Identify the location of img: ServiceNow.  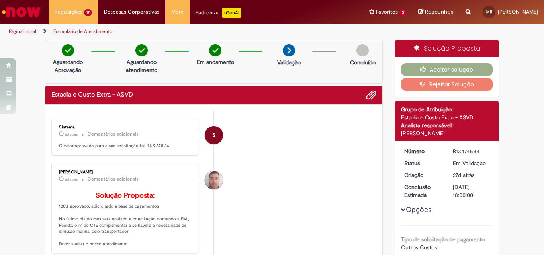
(21, 12).